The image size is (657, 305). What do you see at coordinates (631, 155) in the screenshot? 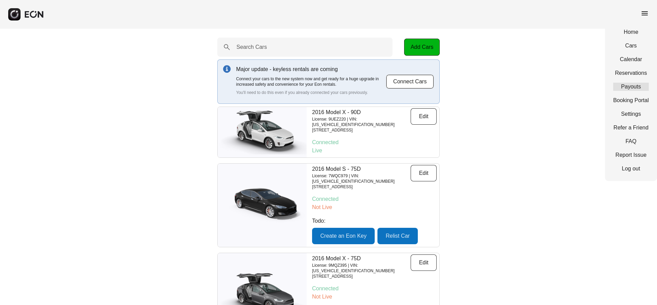
I see `a: Report Issue` at bounding box center [631, 155].